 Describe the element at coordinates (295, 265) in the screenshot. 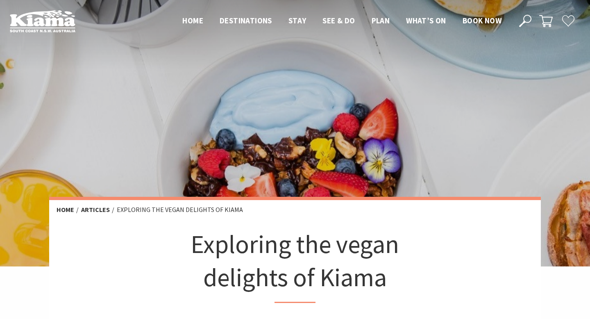

I see `h1: Exploring the vegan delights of Kiama` at that location.